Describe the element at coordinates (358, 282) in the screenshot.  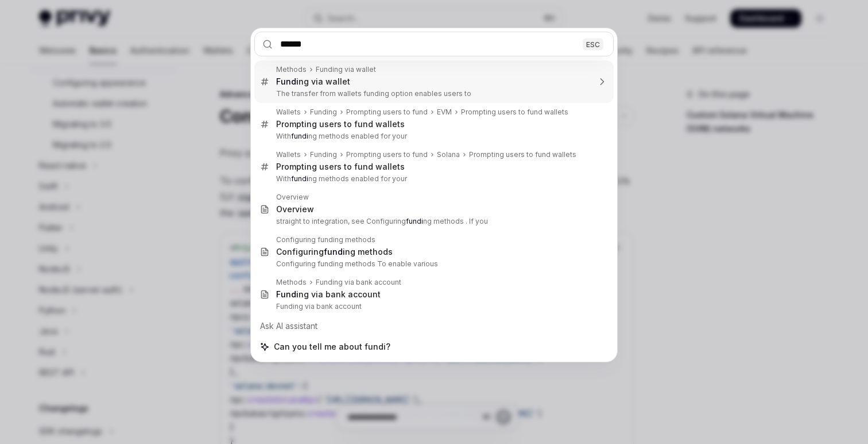
I see `div: Funding via bank account` at that location.